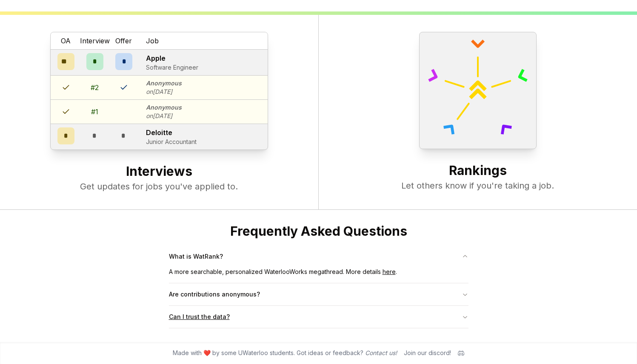  I want to click on button: Are contributions anonymous?, so click(318, 295).